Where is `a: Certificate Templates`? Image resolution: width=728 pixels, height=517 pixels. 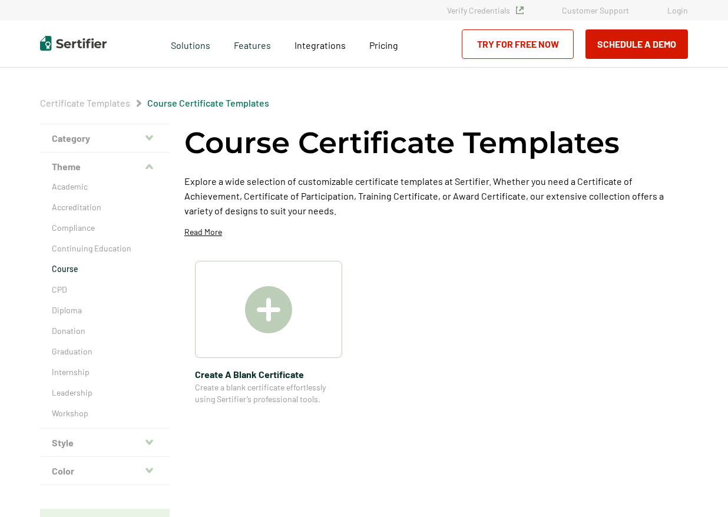
a: Certificate Templates is located at coordinates (85, 102).